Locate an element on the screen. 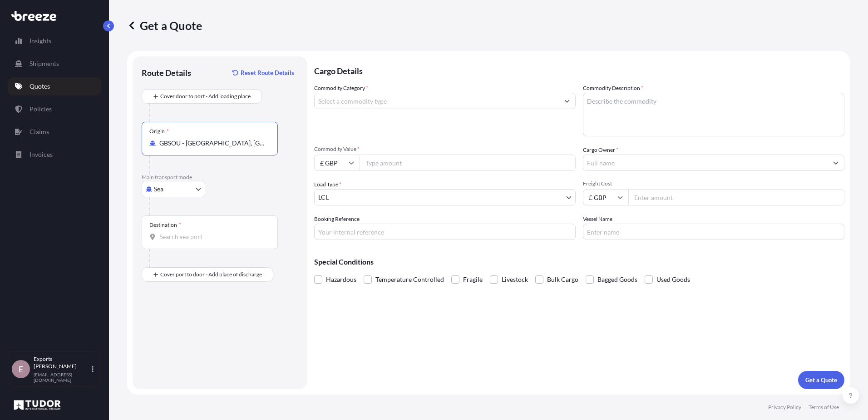 The width and height of the screenshot is (868, 420). p: Insights is located at coordinates (40, 41).